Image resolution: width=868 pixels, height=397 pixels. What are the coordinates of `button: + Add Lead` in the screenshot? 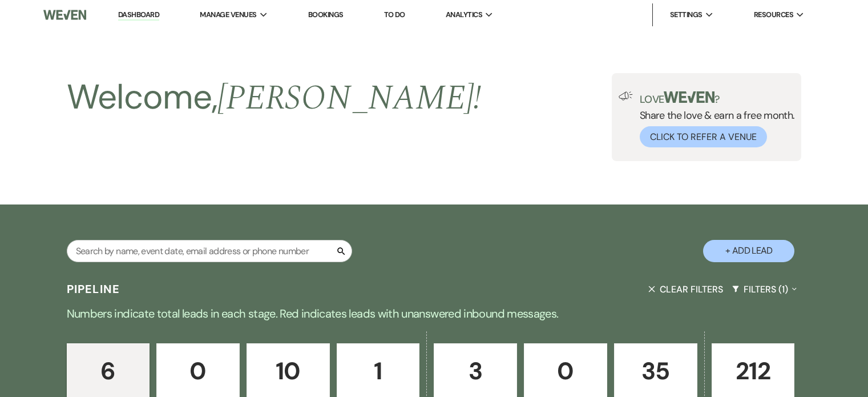 It's located at (748, 251).